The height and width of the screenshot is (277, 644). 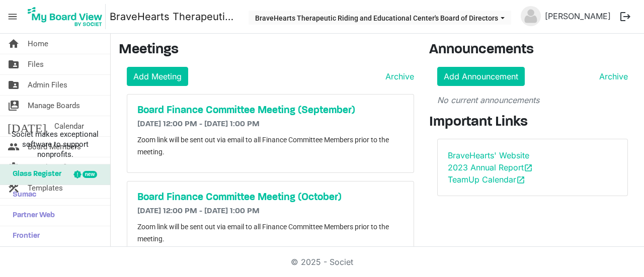 What do you see at coordinates (65, 17) in the screenshot?
I see `img: My Board View Logo` at bounding box center [65, 17].